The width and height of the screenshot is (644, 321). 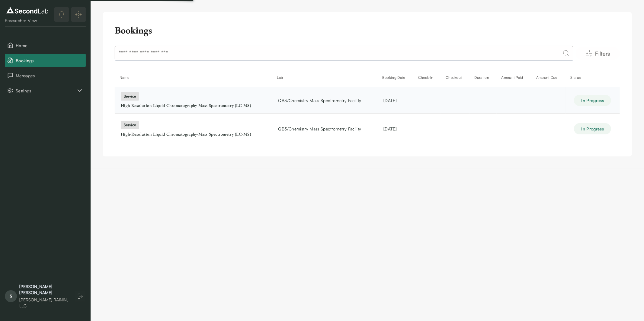 I want to click on button: Settings, so click(x=45, y=91).